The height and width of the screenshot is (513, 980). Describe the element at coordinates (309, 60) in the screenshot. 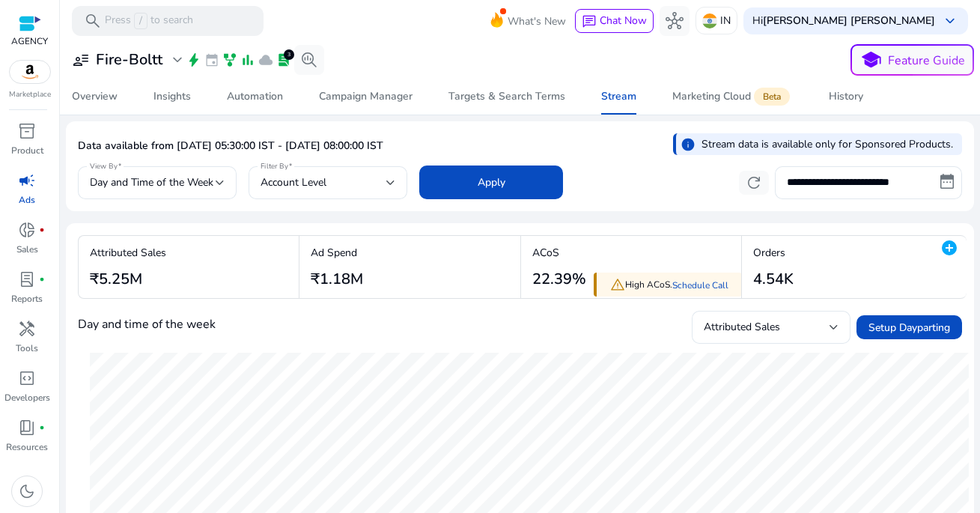

I see `button: search_insights` at that location.